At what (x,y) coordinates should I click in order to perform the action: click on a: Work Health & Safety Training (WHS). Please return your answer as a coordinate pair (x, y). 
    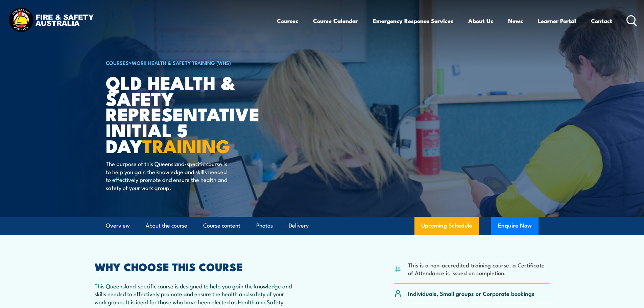
    Looking at the image, I should click on (181, 62).